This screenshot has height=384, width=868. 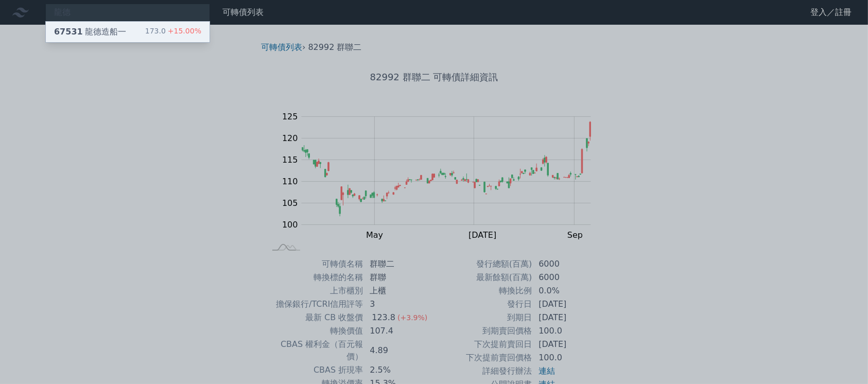 What do you see at coordinates (842, 359) in the screenshot?
I see `div: 聊天小工具` at bounding box center [842, 359].